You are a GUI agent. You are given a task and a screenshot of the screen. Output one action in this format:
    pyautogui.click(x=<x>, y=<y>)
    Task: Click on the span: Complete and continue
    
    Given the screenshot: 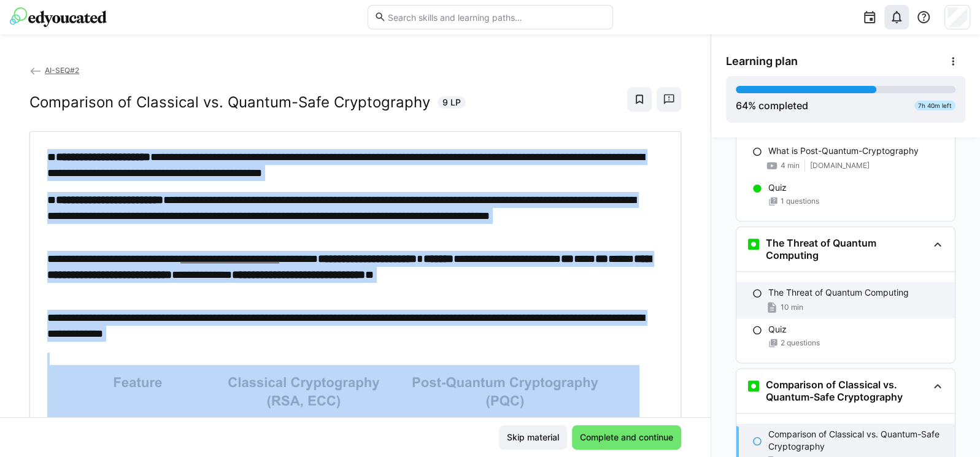 What is the action you would take?
    pyautogui.click(x=626, y=438)
    